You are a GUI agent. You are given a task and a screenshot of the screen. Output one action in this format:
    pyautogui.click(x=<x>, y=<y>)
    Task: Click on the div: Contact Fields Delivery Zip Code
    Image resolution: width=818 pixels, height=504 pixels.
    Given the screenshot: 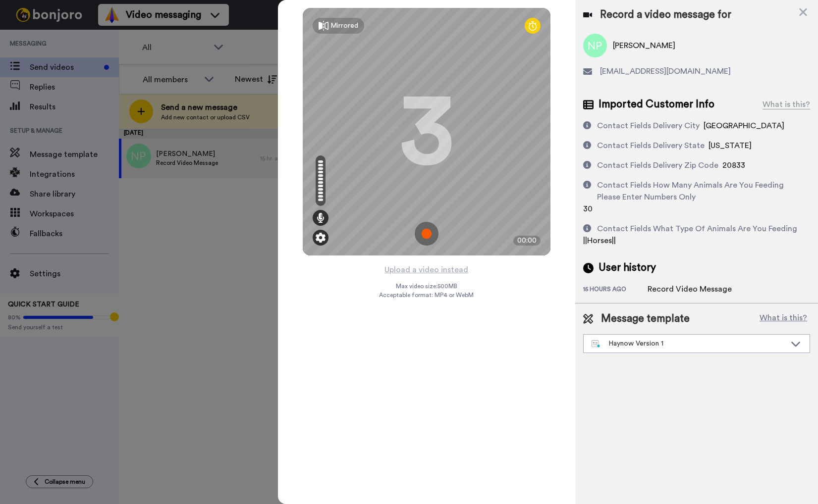 What is the action you would take?
    pyautogui.click(x=657, y=165)
    